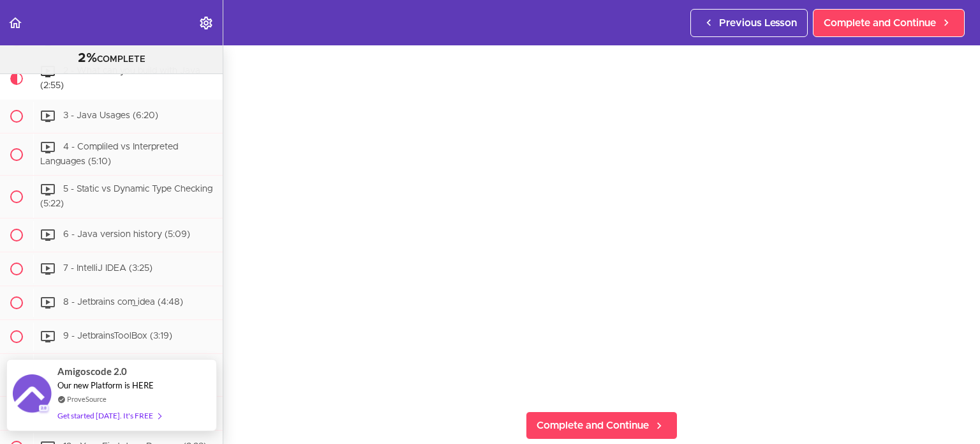 The image size is (980, 444). I want to click on span: Amigoscode 2.0, so click(92, 371).